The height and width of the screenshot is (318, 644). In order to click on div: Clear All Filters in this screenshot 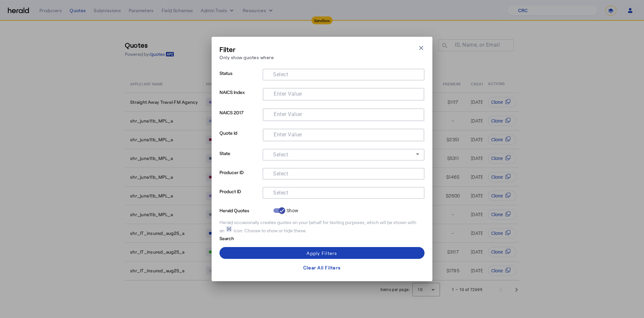, I will do `click(322, 267)`.